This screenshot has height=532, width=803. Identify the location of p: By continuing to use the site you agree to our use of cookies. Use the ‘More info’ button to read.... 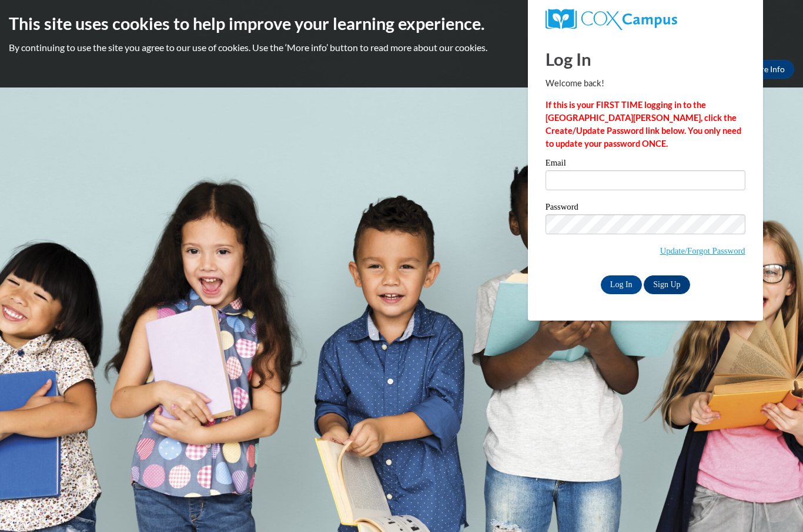
(401, 48).